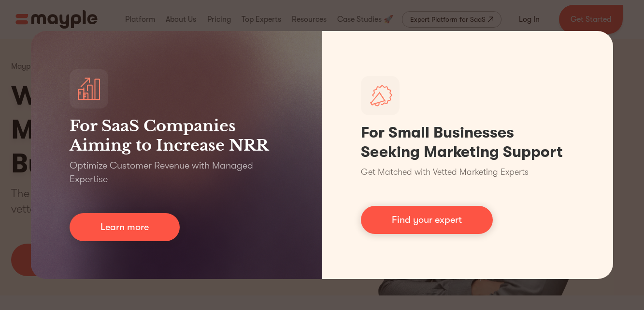 The width and height of the screenshot is (644, 310). I want to click on h3: For SaaS Companies Aiming to Increase NRR, so click(177, 135).